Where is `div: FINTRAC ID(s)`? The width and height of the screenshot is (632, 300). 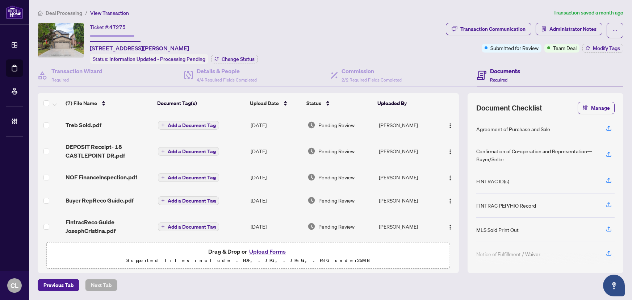 div: FINTRAC ID(s) is located at coordinates (493, 181).